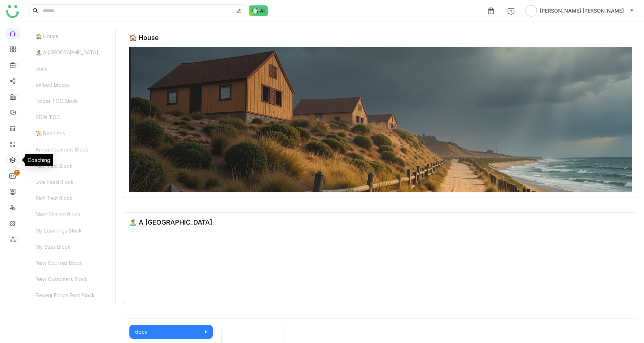 The height and width of the screenshot is (343, 644). Describe the element at coordinates (17, 173) in the screenshot. I see `p: 1` at that location.